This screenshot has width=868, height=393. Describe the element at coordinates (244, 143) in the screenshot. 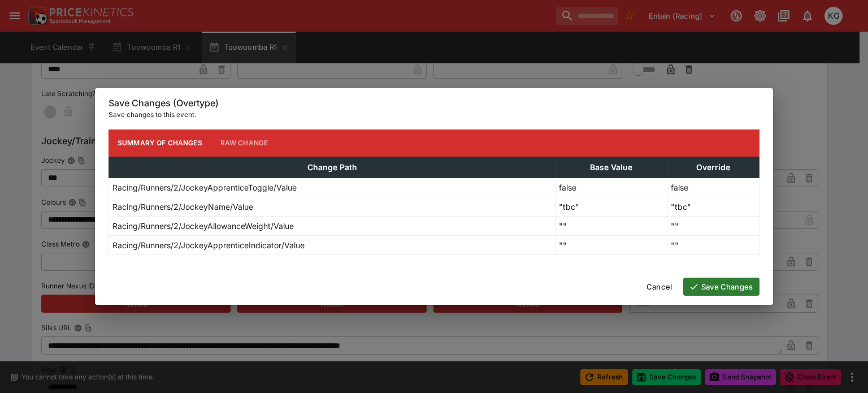

I see `button: Raw Change` at that location.